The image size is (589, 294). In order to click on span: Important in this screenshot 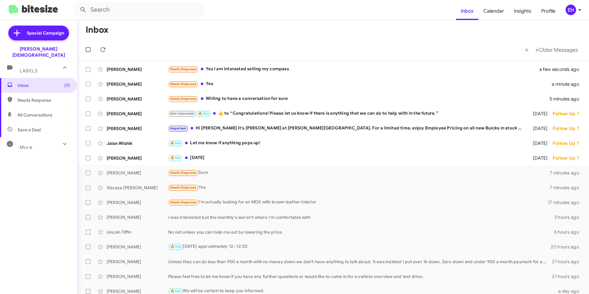, I will do `click(178, 128)`.